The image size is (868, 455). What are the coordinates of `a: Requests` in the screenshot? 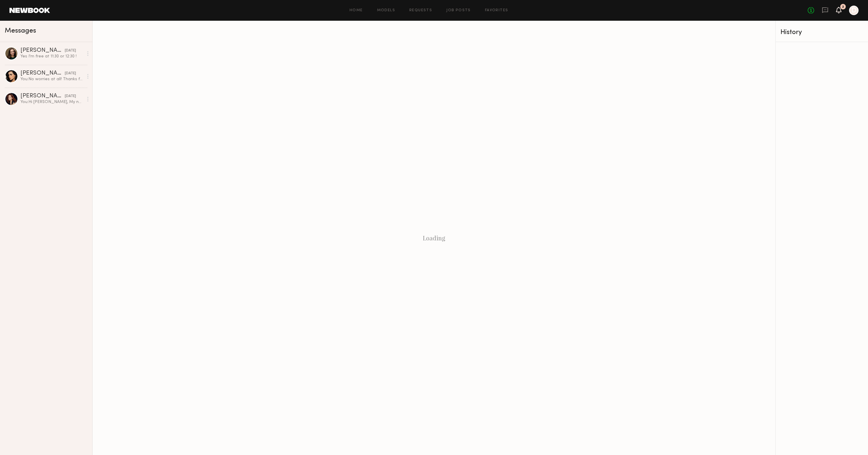 It's located at (420, 10).